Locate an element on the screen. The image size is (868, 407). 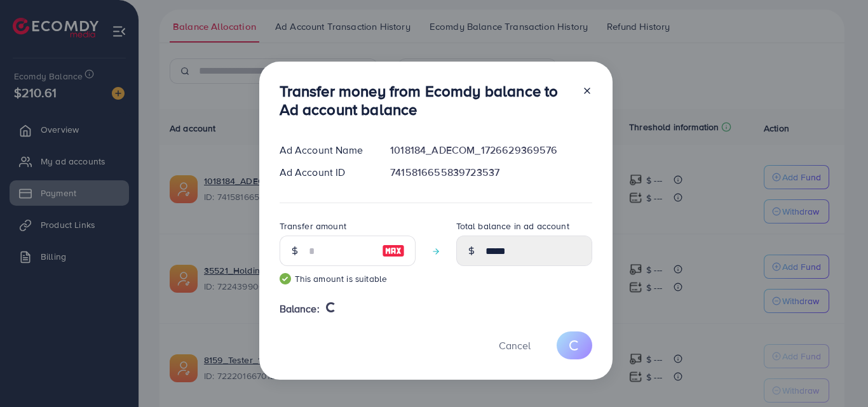
label: Total balance in ad account is located at coordinates (513, 226).